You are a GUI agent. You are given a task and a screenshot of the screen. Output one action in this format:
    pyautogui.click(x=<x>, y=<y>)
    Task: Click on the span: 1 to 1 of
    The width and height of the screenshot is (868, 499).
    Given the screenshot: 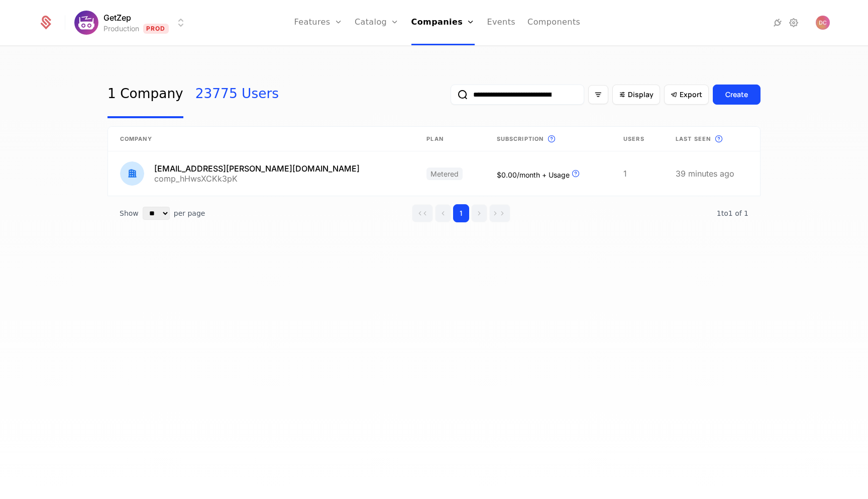 What is the action you would take?
    pyautogui.click(x=731, y=213)
    